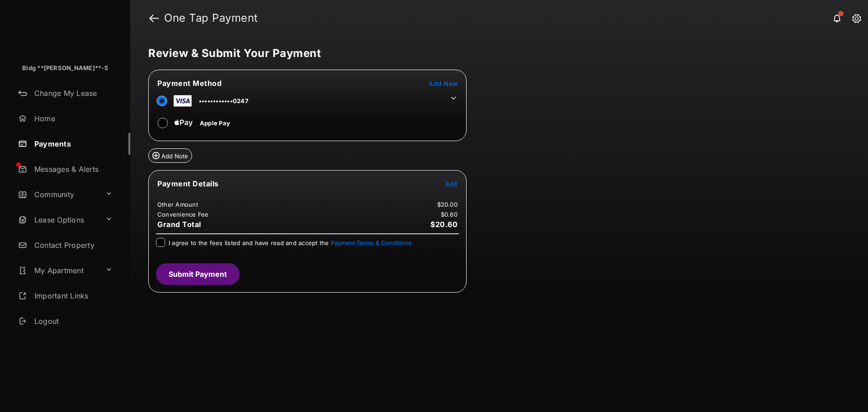 The image size is (868, 412). What do you see at coordinates (73, 169) in the screenshot?
I see `a: Messages & Alerts` at bounding box center [73, 169].